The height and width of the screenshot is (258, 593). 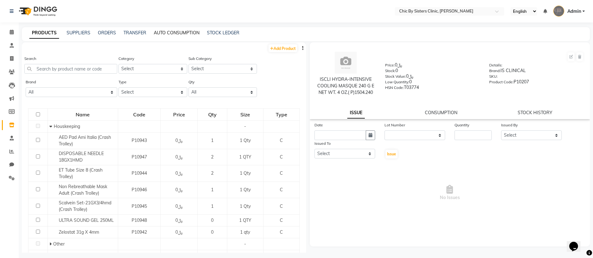 What do you see at coordinates (78, 33) in the screenshot?
I see `a: SUPPLIERS` at bounding box center [78, 33].